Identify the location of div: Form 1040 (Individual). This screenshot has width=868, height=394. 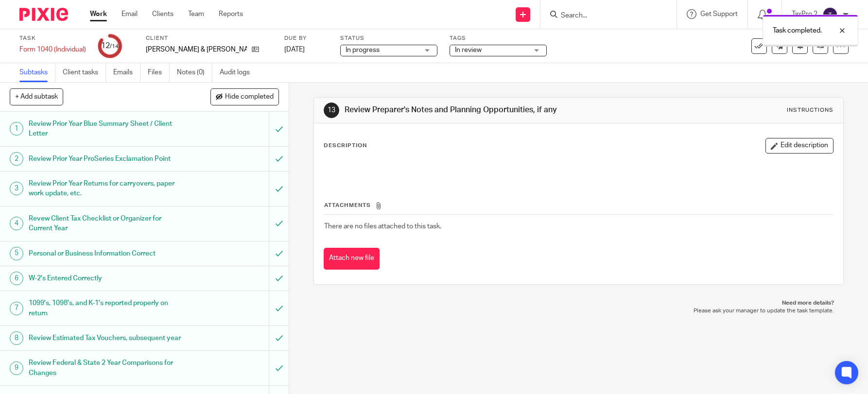
(52, 50).